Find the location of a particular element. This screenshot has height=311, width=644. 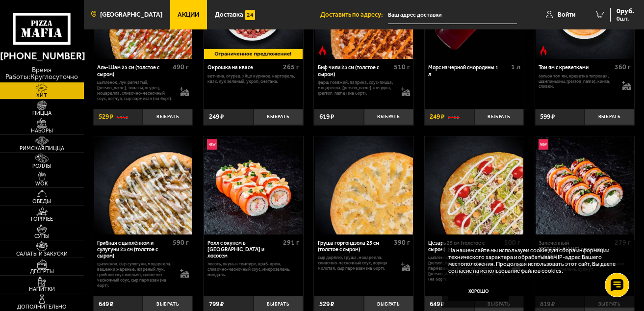

span: 490 г is located at coordinates (180, 67).